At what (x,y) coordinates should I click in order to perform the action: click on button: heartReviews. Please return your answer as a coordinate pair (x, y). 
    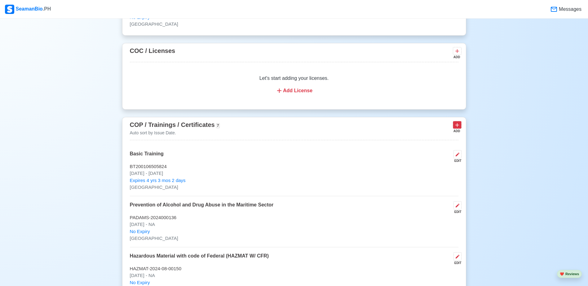
    Looking at the image, I should click on (569, 274).